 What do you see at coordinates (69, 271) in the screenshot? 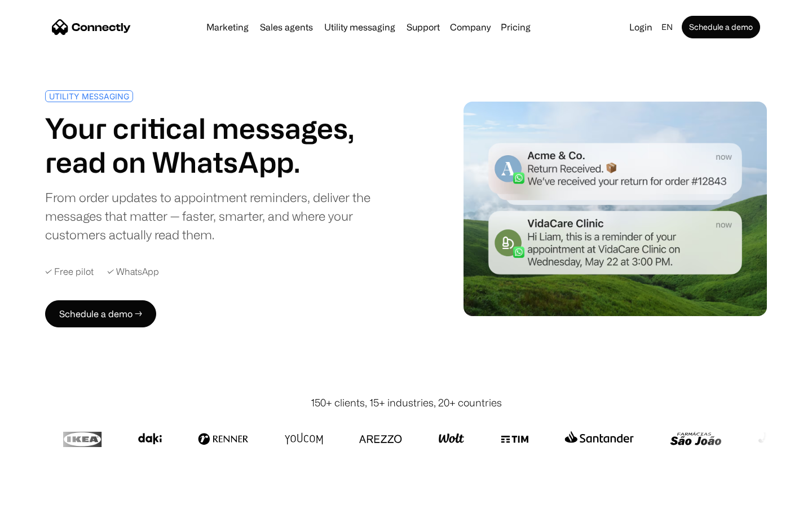
I see `div: ✓ Free pilot` at bounding box center [69, 271].